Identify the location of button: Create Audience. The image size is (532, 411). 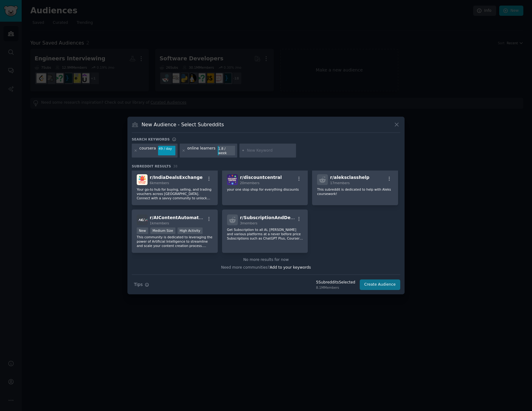
(380, 285).